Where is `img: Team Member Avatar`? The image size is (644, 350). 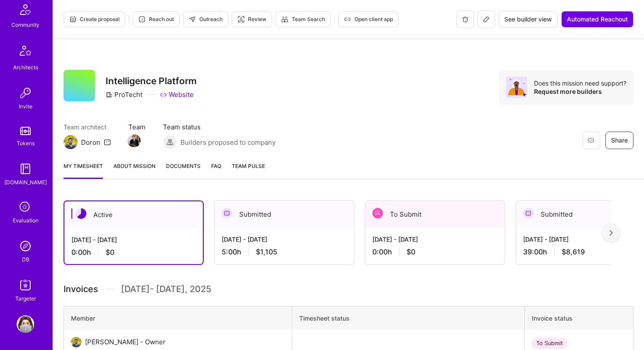 img: Team Member Avatar is located at coordinates (134, 141).